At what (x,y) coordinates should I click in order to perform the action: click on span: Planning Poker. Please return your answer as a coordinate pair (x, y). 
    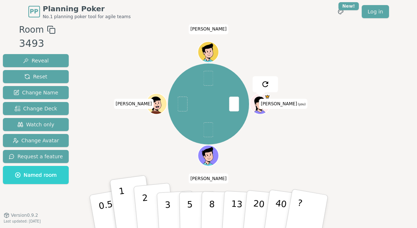
    Looking at the image, I should click on (87, 9).